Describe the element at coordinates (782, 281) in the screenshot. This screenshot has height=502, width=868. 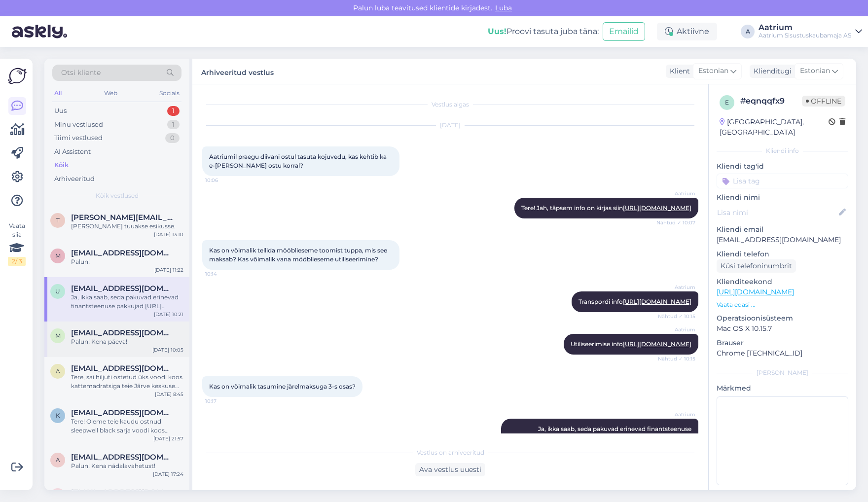
I see `p: Klienditeekond` at that location.